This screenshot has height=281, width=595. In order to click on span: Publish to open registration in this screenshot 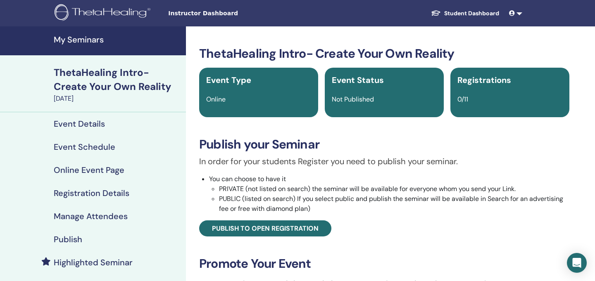, I will do `click(265, 229)`.